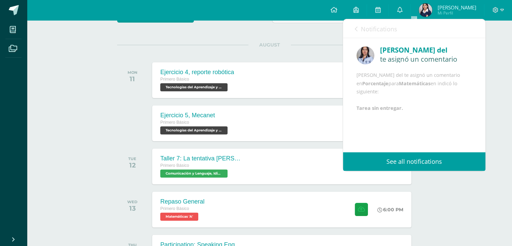 The height and width of the screenshot is (246, 512). Describe the element at coordinates (425, 10) in the screenshot. I see `img: 8961583368e2b0077117dd0b5a1d1231.png` at that location.